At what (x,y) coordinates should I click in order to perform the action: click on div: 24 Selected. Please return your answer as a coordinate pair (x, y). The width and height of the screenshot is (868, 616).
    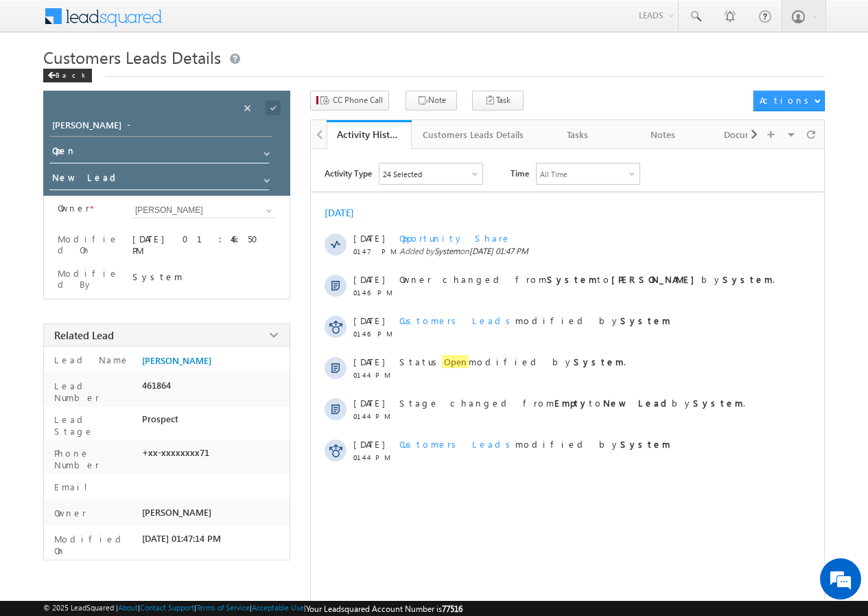
    Looking at the image, I should click on (402, 174).